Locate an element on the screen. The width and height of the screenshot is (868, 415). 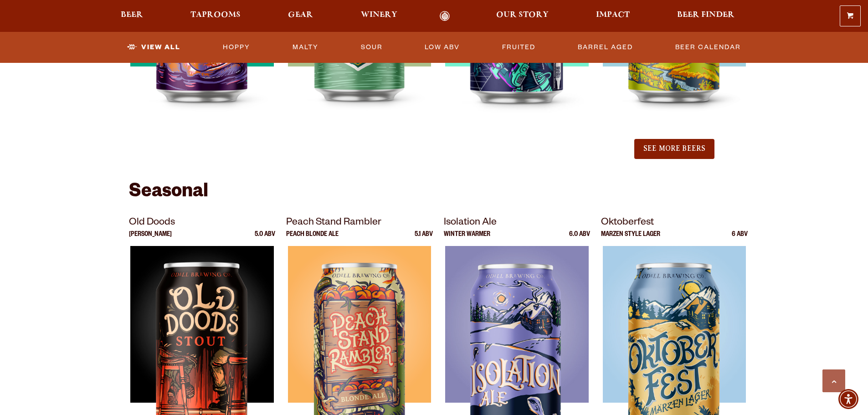
p: 6.0 ABV is located at coordinates (579, 239).